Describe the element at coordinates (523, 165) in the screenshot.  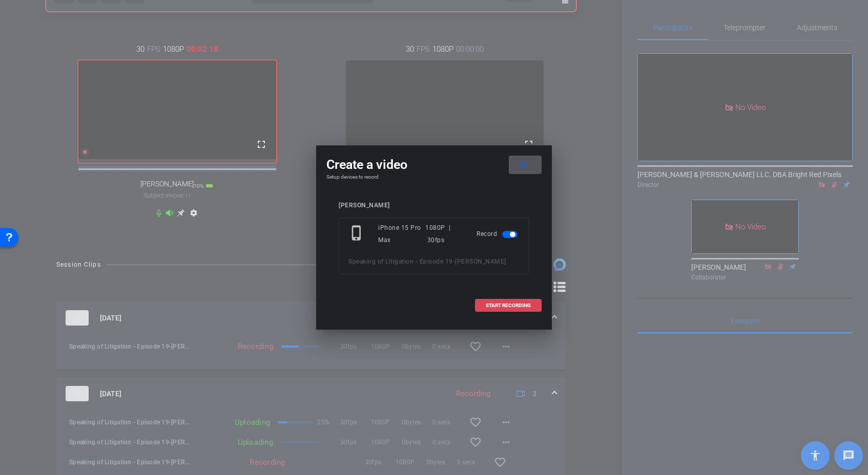
I see `mat-icon: close` at that location.